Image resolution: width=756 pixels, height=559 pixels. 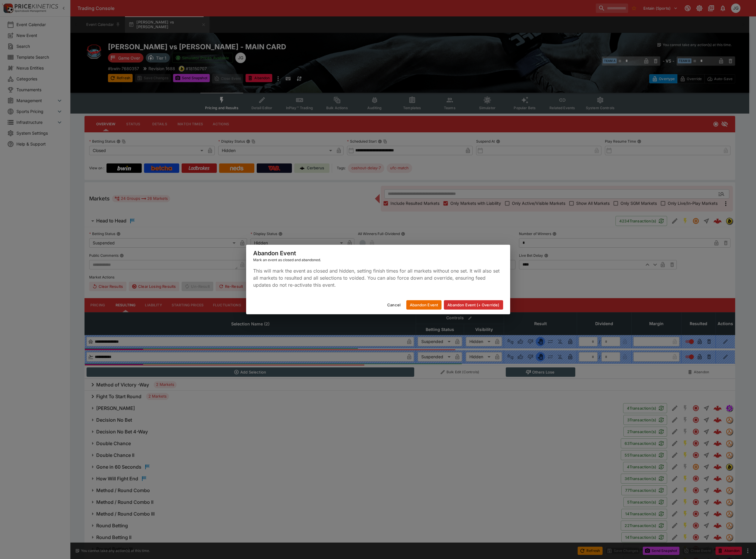 What do you see at coordinates (378, 278) in the screenshot?
I see `p: This will mark the event as closed and hidden, setting finish times for all markets without one s...` at bounding box center [378, 278].